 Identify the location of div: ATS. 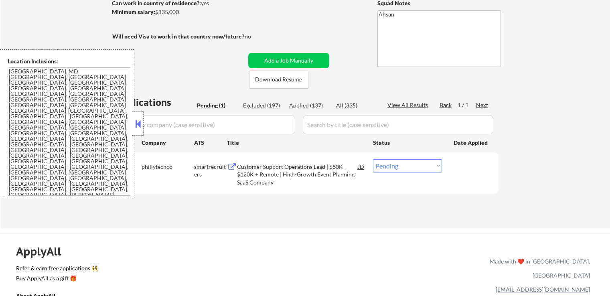
(211, 143).